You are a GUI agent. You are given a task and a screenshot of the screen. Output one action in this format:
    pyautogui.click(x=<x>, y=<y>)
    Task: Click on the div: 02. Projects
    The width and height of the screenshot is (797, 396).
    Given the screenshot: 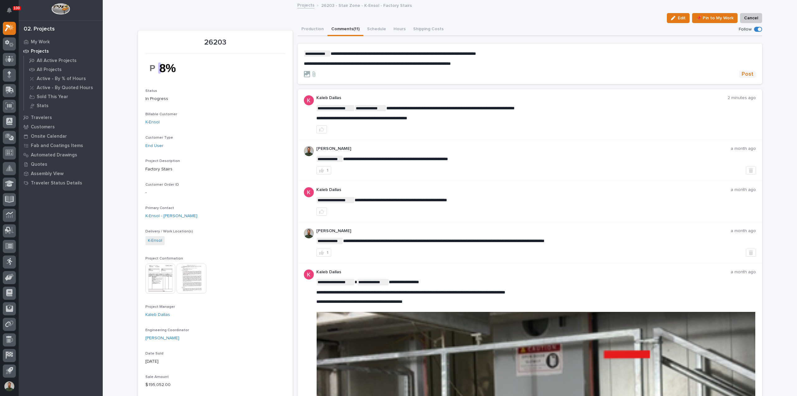 What is the action you would take?
    pyautogui.click(x=39, y=29)
    